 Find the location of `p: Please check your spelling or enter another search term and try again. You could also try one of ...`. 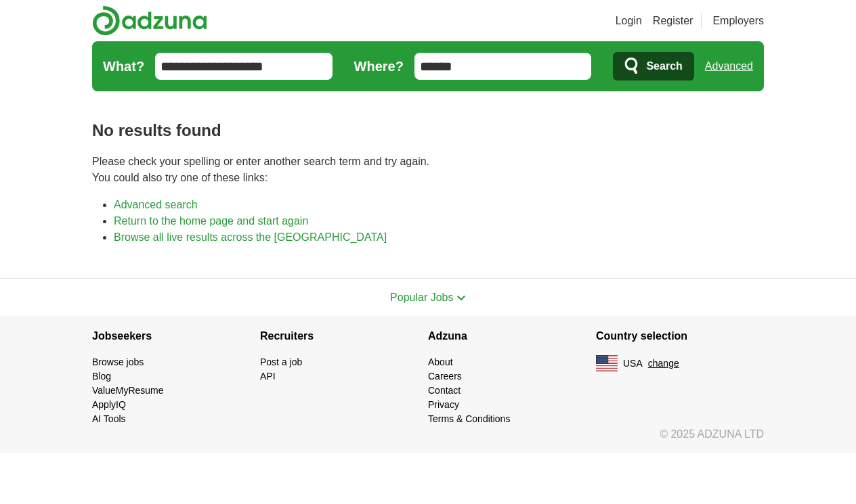

p: Please check your spelling or enter another search term and try again. You could also try one of ... is located at coordinates (428, 170).